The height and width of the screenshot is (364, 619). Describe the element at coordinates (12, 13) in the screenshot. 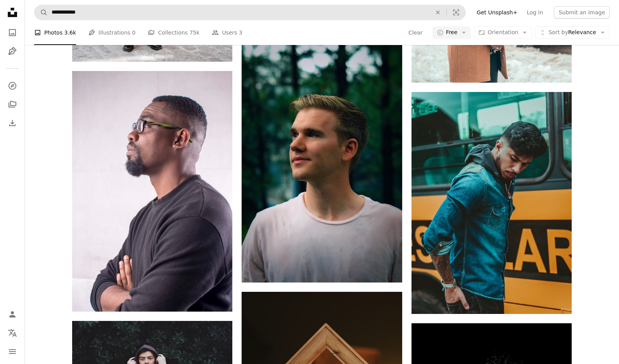

I see `a: Home — Unsplash` at that location.